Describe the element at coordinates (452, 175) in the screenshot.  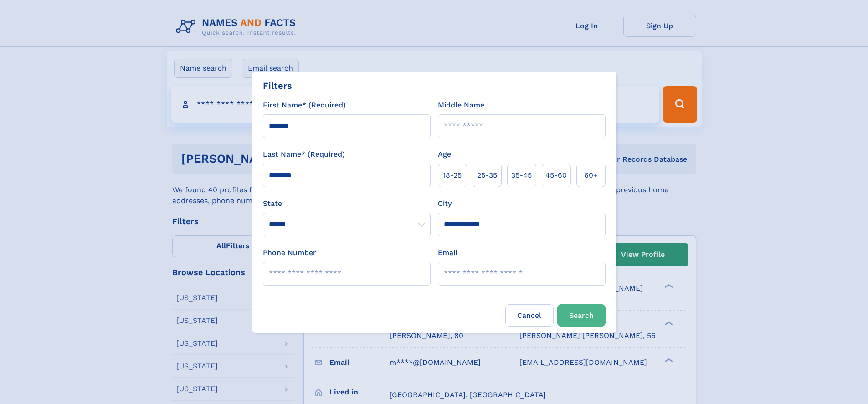
I see `span: 18‑25` at that location.